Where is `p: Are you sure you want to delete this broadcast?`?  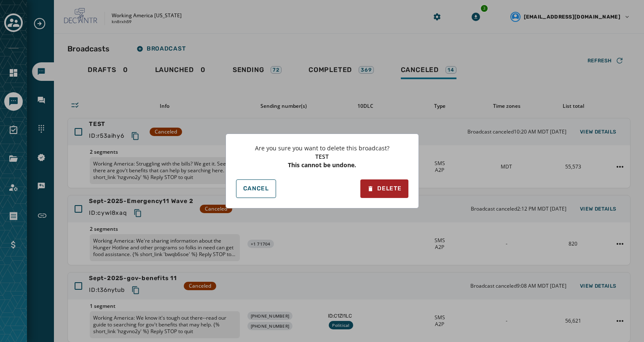
p: Are you sure you want to delete this broadcast? is located at coordinates (322, 149).